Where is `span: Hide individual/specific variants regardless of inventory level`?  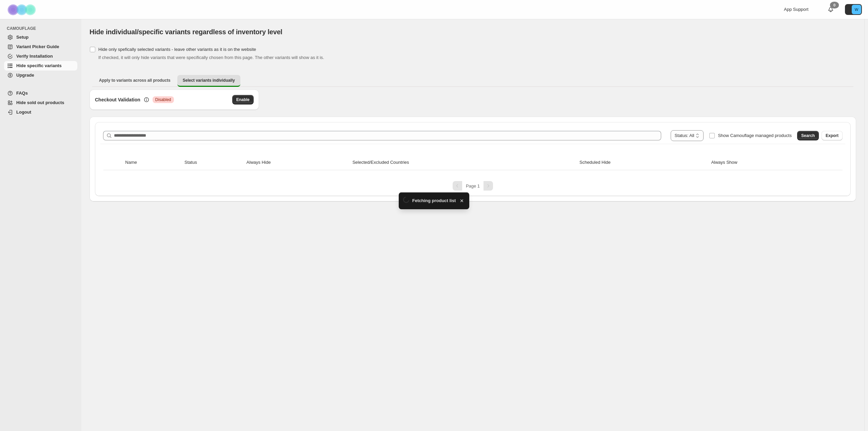 span: Hide individual/specific variants regardless of inventory level is located at coordinates (186, 32).